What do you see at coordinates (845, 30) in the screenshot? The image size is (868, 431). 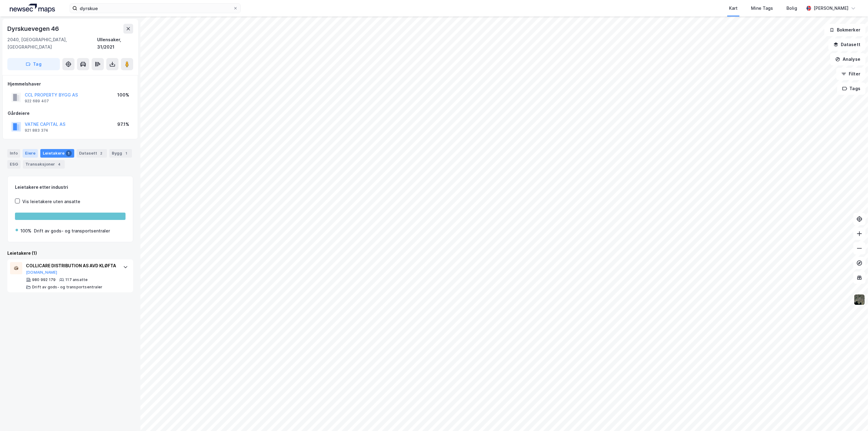 I see `button: Bokmerker` at bounding box center [845, 30].